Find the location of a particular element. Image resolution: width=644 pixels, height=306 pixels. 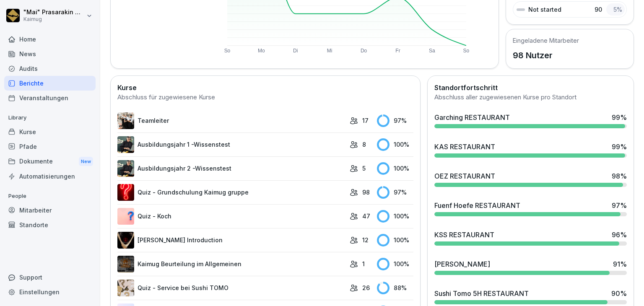

div: Automatisierungen is located at coordinates (50, 176).